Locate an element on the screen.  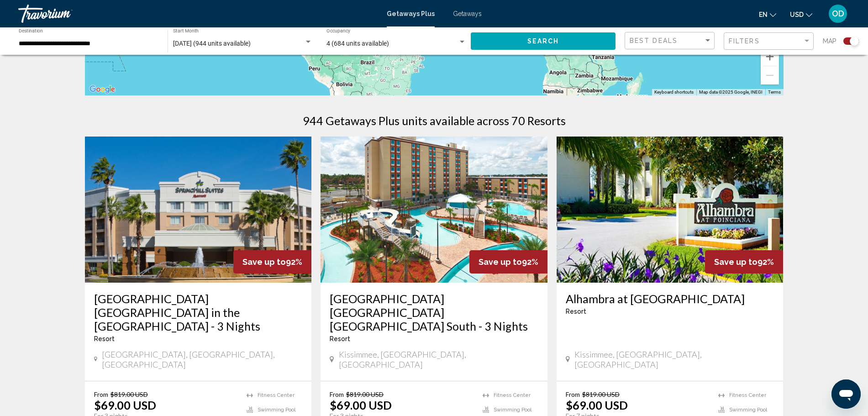
span: Search is located at coordinates (543, 42).